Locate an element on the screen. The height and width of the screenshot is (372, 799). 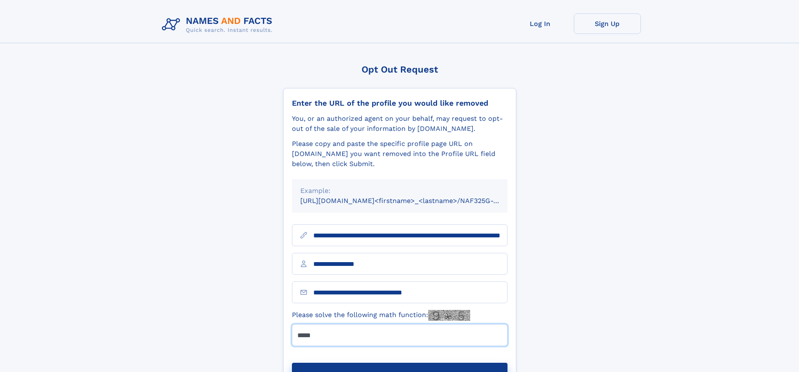
a: Log In is located at coordinates (540, 23).